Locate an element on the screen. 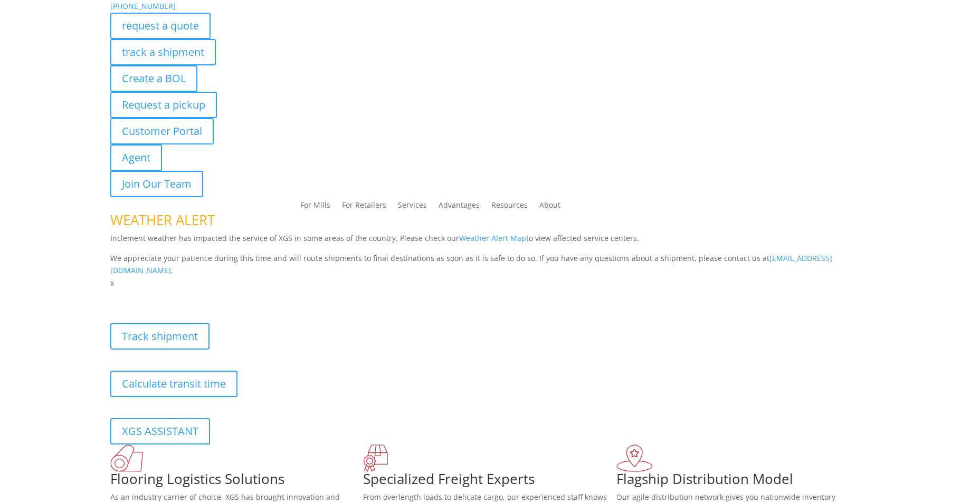 The width and height of the screenshot is (980, 503). span: WEATHER ALERT is located at coordinates (163, 220).